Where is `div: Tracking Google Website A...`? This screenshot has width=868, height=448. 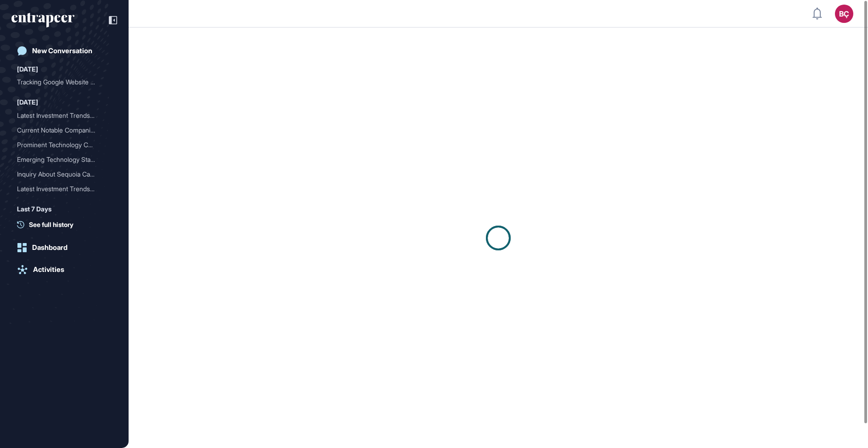
div: Tracking Google Website A... is located at coordinates (60, 82).